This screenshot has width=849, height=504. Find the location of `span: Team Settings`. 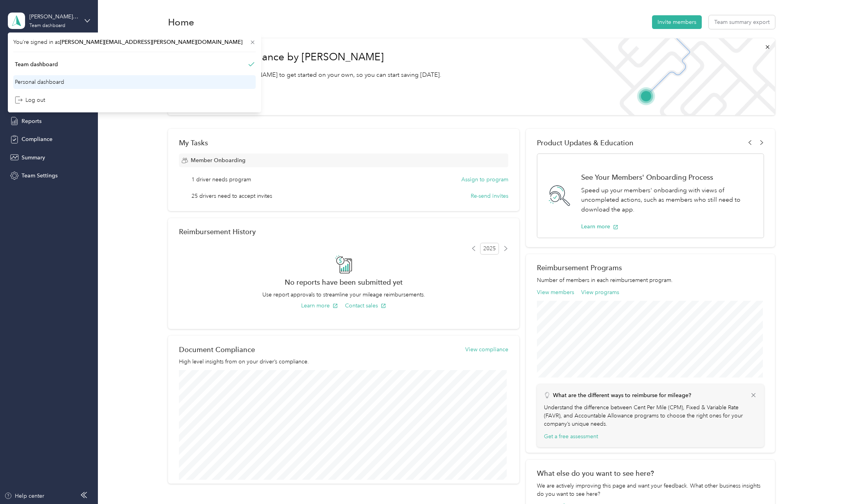

span: Team Settings is located at coordinates (40, 176).